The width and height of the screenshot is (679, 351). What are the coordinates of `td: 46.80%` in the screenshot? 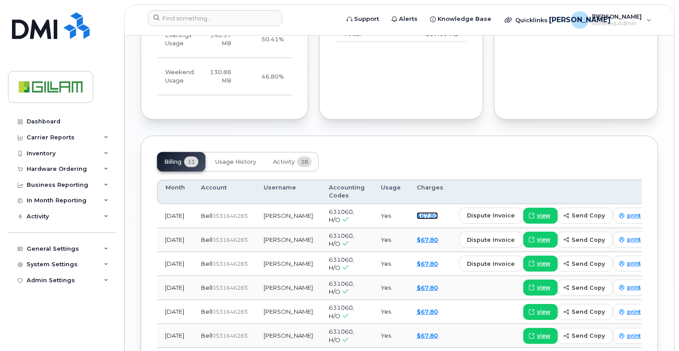 It's located at (265, 77).